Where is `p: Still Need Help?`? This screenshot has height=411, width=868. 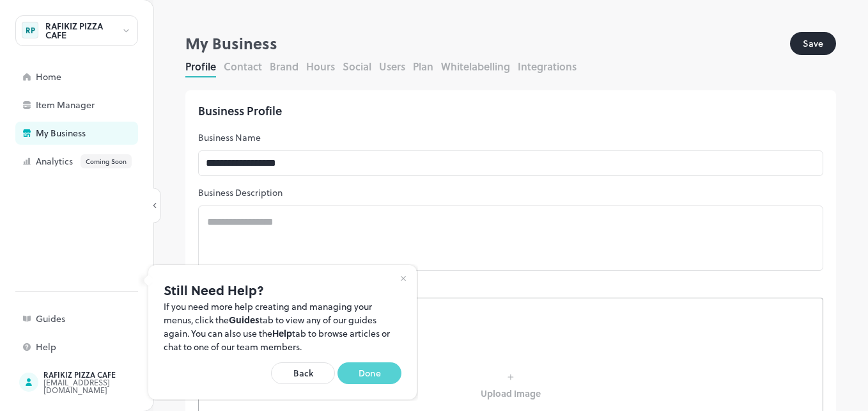 p: Still Need Help? is located at coordinates (283, 290).